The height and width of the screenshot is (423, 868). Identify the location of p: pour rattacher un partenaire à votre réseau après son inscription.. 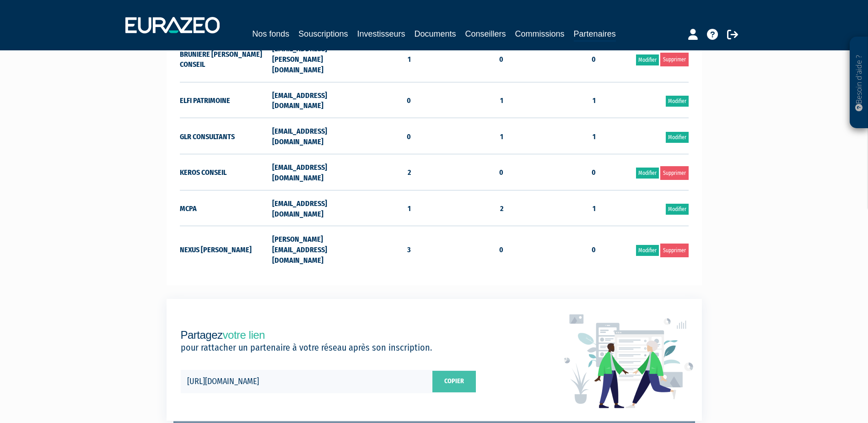
(328, 348).